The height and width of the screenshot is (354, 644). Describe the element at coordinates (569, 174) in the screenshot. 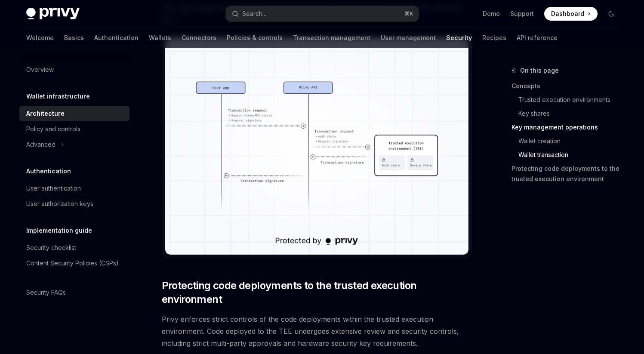

I see `a: Protecting code deployments to the trusted execution environment` at that location.